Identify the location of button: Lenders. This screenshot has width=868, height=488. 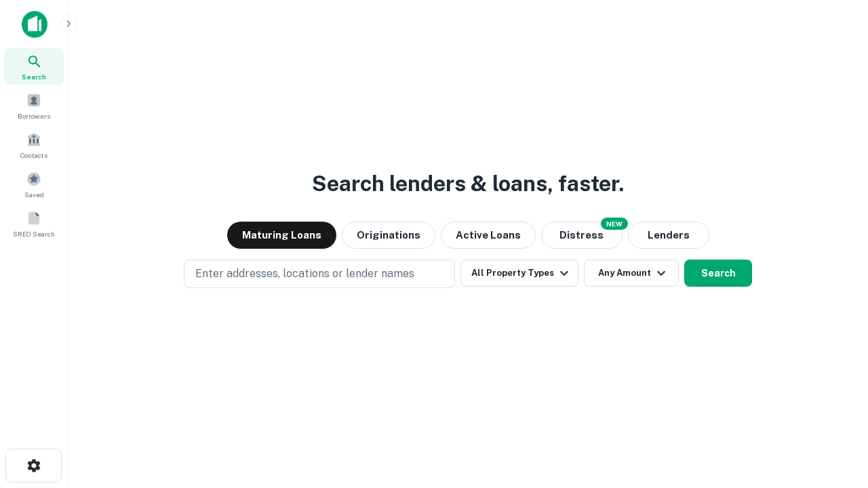
(669, 235).